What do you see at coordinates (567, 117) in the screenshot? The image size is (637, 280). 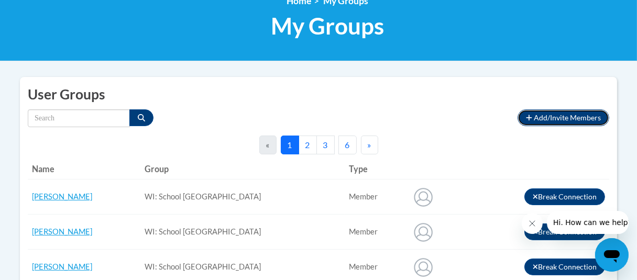 I see `span: Add/Invite Members` at bounding box center [567, 117].